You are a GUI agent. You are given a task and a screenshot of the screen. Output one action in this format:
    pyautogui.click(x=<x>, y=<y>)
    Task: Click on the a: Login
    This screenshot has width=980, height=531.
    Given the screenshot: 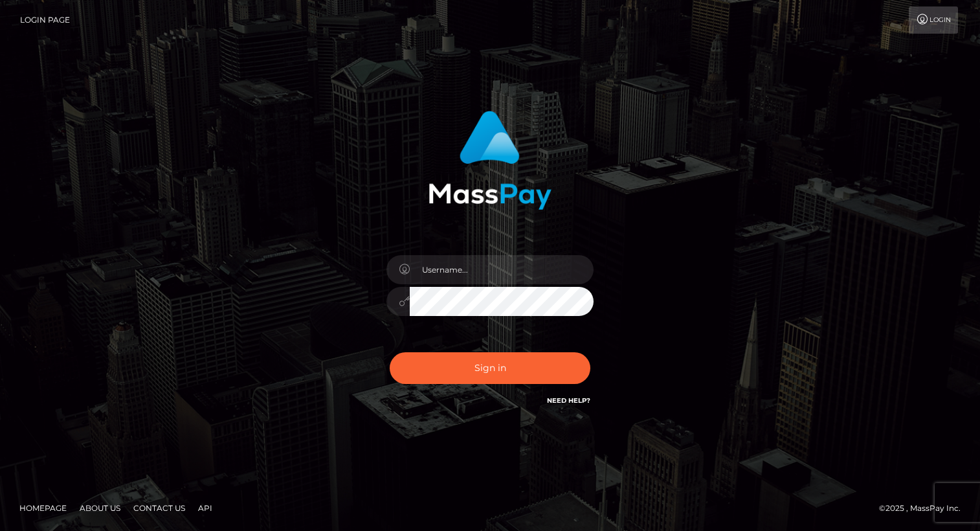 What is the action you would take?
    pyautogui.click(x=933, y=20)
    